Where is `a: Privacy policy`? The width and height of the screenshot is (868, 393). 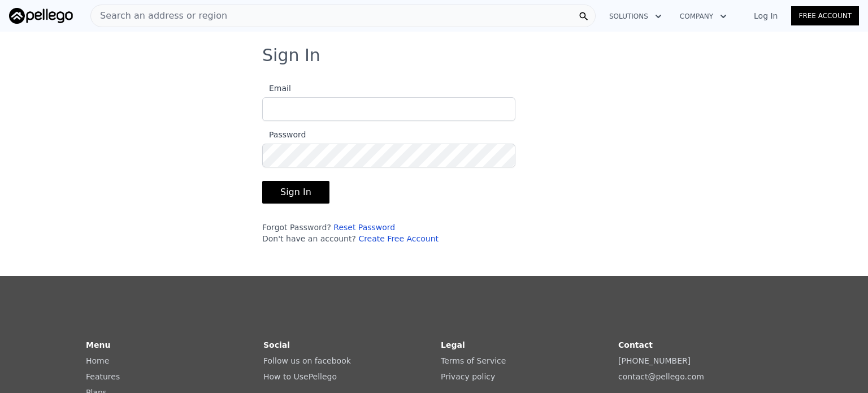 a: Privacy policy is located at coordinates (468, 376).